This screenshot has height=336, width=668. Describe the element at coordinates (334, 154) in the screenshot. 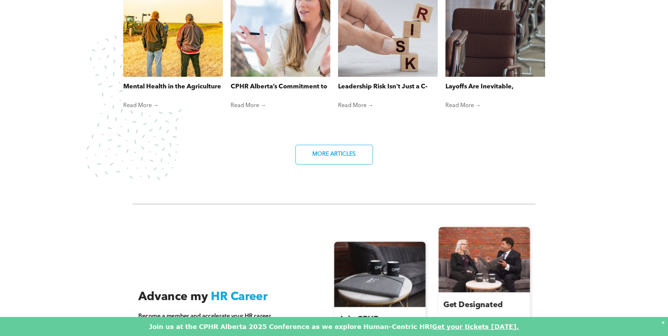

I see `span: MORE ARTICLES` at that location.